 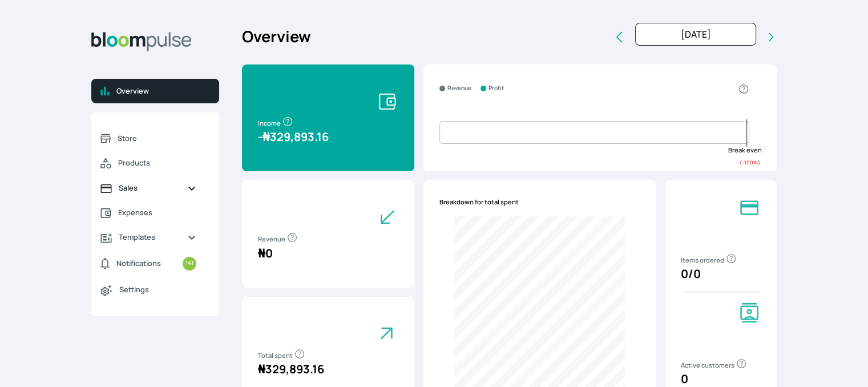 What do you see at coordinates (148, 188) in the screenshot?
I see `span: Sales` at bounding box center [148, 188].